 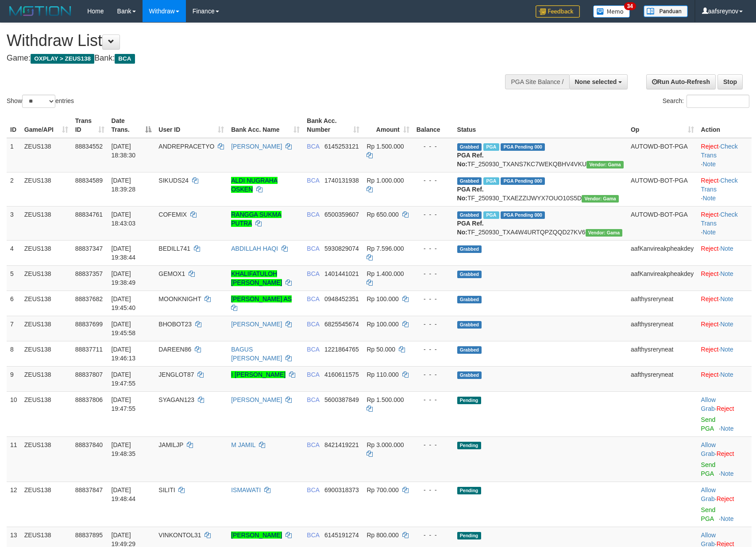 What do you see at coordinates (89, 214) in the screenshot?
I see `span: 88834761` at bounding box center [89, 214].